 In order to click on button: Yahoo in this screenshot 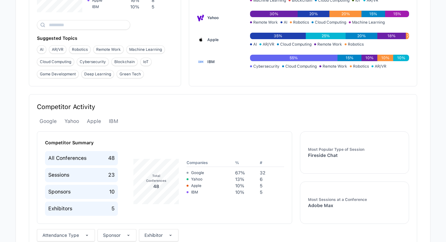, I will do `click(72, 121)`.